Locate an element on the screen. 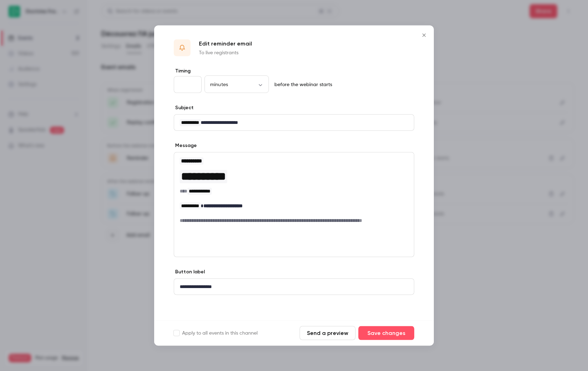 The width and height of the screenshot is (588, 371). label: Timing is located at coordinates (294, 71).